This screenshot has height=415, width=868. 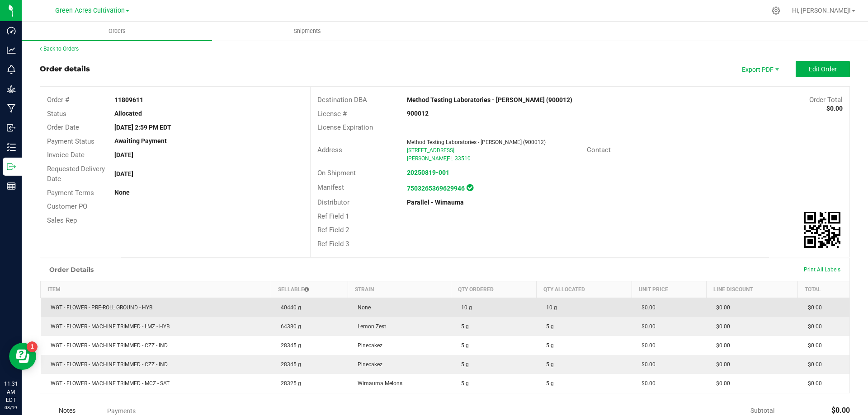 What do you see at coordinates (11, 147) in the screenshot?
I see `inline-svg: Inventory` at bounding box center [11, 147].